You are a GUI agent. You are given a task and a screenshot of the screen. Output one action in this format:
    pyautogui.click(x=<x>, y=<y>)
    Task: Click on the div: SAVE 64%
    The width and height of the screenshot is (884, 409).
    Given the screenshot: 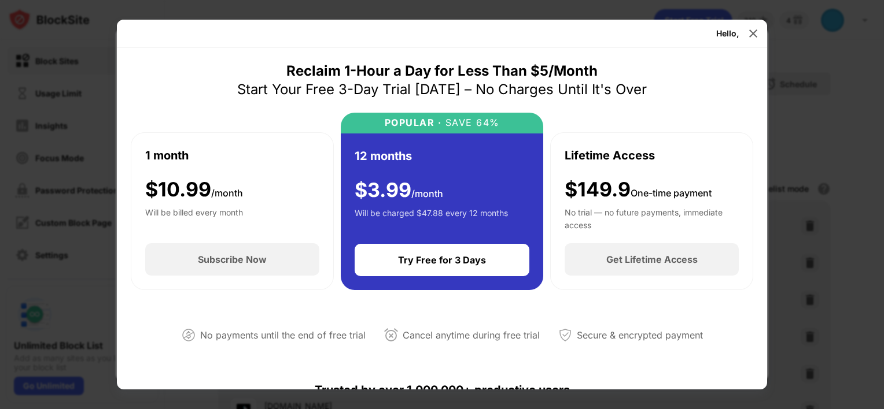 What is the action you would take?
    pyautogui.click(x=470, y=123)
    